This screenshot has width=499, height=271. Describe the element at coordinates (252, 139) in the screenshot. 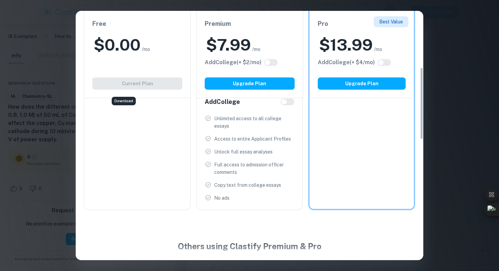

I see `p: Access to entire Applicant Profiles` at that location.